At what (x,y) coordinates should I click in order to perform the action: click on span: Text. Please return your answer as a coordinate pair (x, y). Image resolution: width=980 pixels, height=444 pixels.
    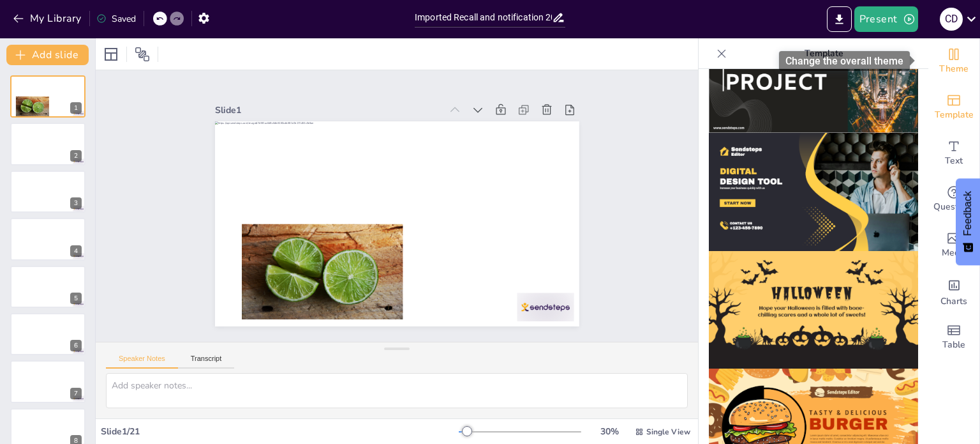
    Looking at the image, I should click on (954, 161).